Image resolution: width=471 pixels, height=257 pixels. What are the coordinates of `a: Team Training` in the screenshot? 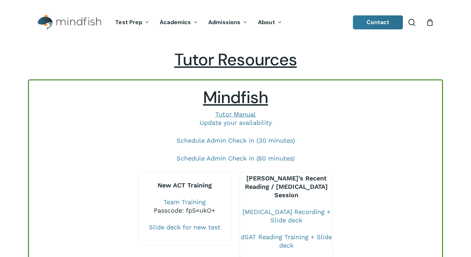 It's located at (184, 202).